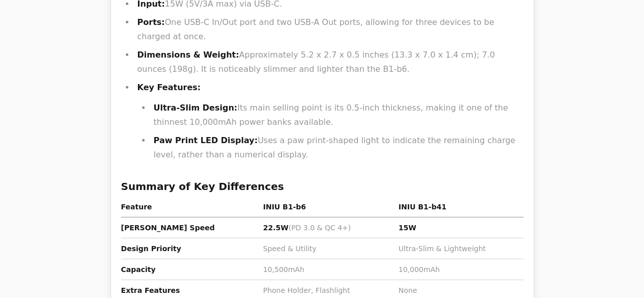 The image size is (644, 298). What do you see at coordinates (329, 30) in the screenshot?
I see `li: One USB-C In/Out port and two USB-A Out ports, allowing for three devices to be charged at once.` at bounding box center [329, 30].